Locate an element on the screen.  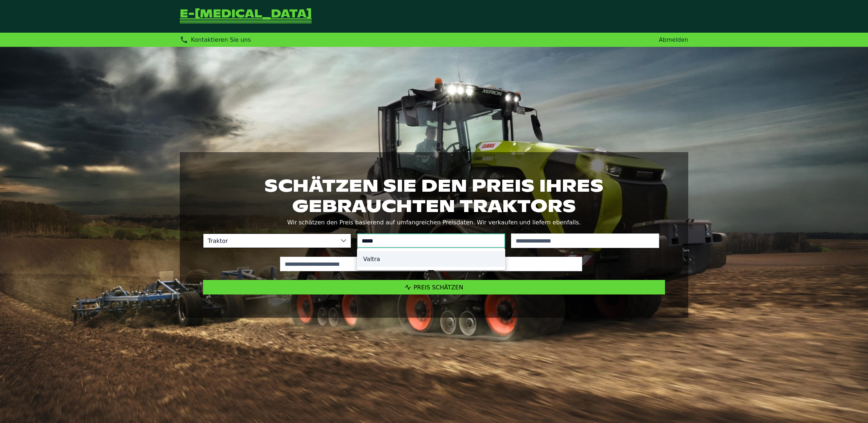
p: Wir schätzen den Preis basierend auf umfangreichen Preisdaten. Wir verkaufen und liefern ebenfalls. is located at coordinates (434, 223).